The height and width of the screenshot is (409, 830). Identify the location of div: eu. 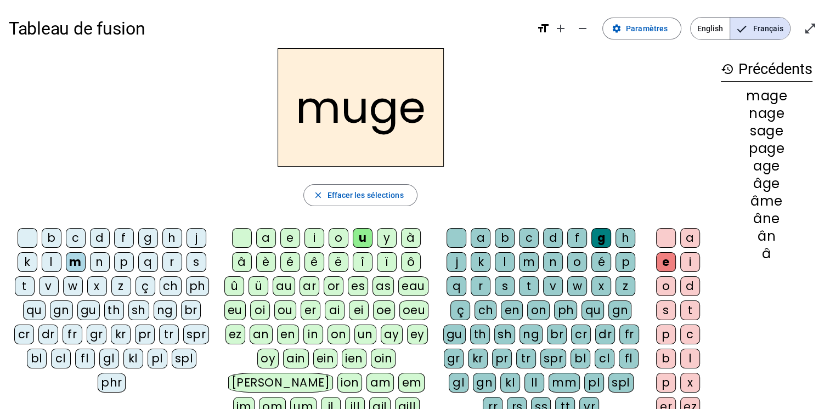
(235, 311).